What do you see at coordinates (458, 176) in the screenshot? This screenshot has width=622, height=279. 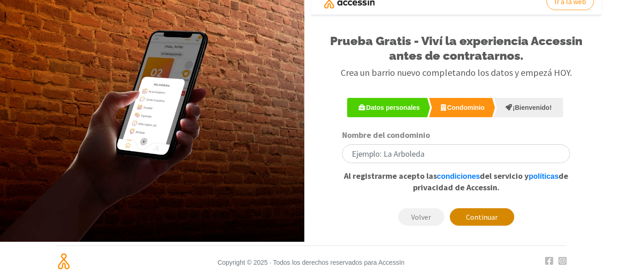 I see `a: condiciones` at bounding box center [458, 176].